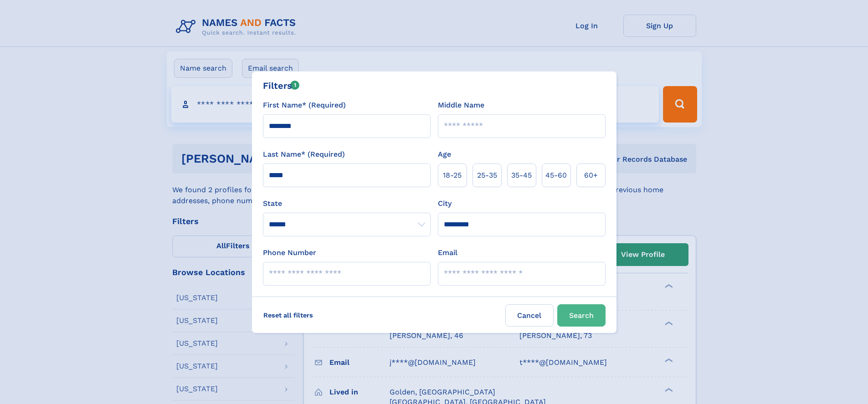  I want to click on label: Cancel, so click(529, 315).